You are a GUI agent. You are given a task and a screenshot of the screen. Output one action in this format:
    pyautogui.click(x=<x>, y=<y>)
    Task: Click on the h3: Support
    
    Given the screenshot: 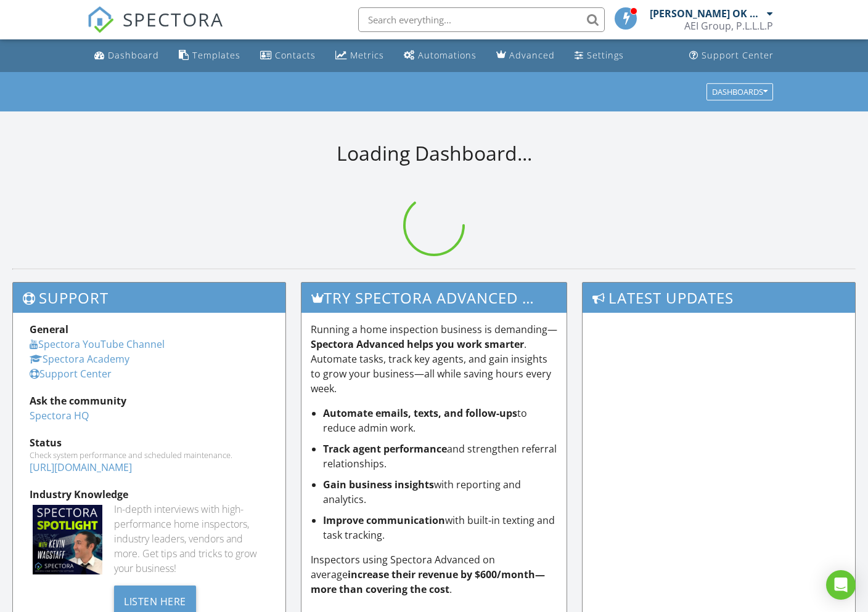 What is the action you would take?
    pyautogui.click(x=149, y=297)
    